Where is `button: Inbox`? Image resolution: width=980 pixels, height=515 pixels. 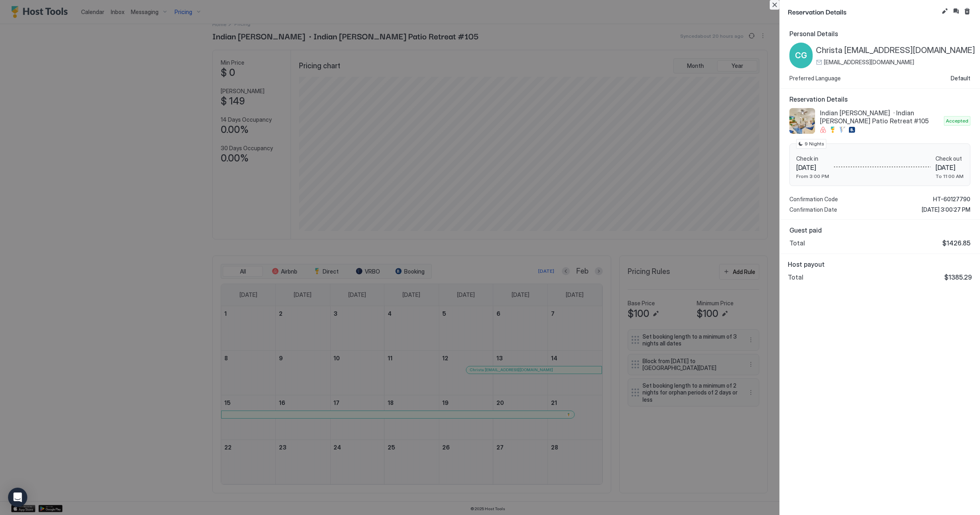 button: Inbox is located at coordinates (956, 11).